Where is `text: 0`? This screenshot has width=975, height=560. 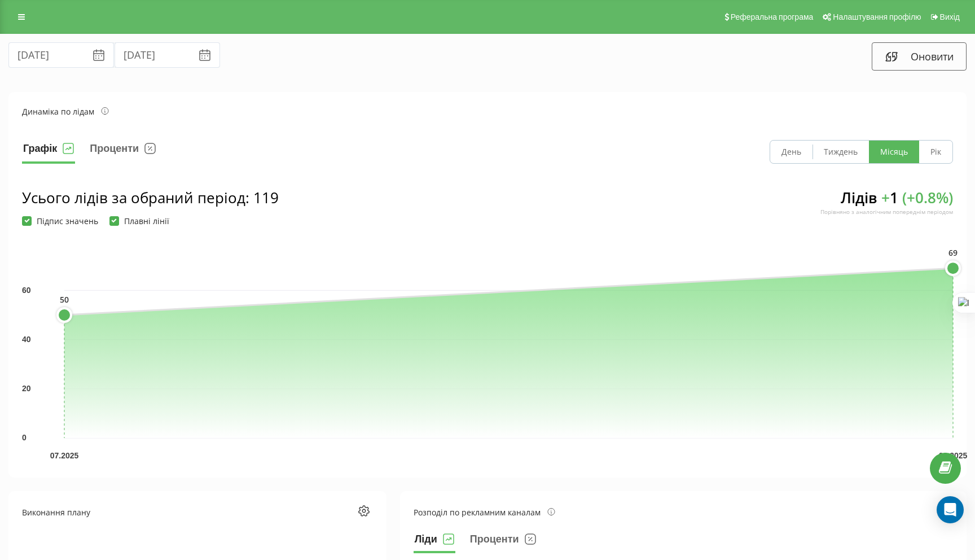
text: 0 is located at coordinates (24, 438).